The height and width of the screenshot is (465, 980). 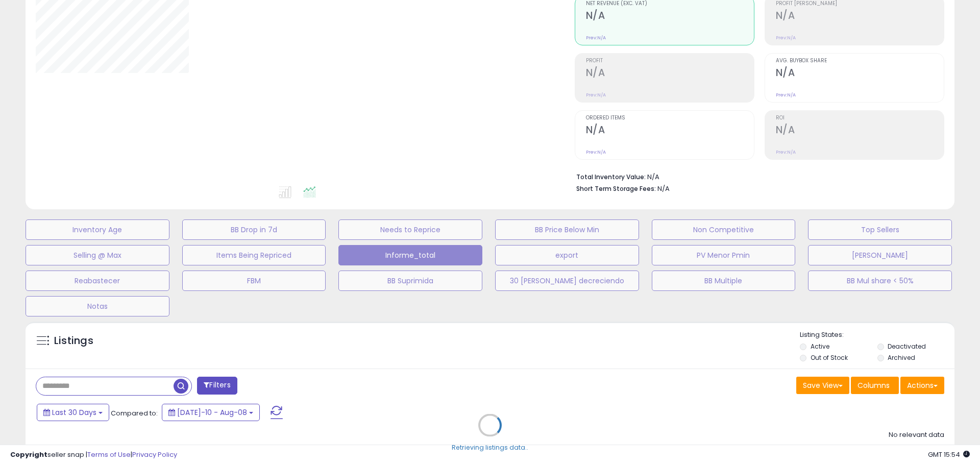 What do you see at coordinates (724, 280) in the screenshot?
I see `button: BB Multiple` at bounding box center [724, 280].